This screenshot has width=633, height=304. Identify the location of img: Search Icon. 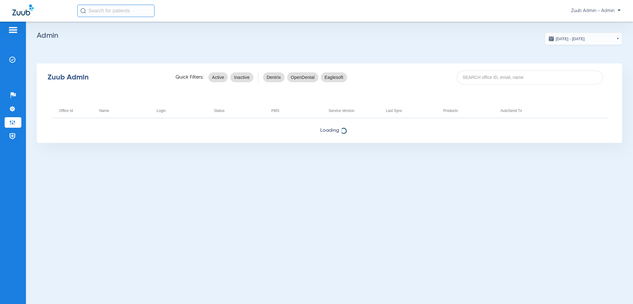
(83, 11).